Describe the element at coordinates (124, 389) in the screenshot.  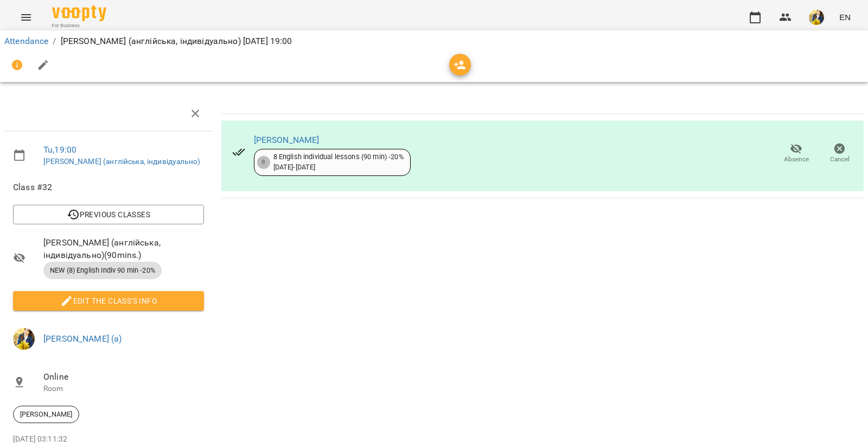
I see `p: Room` at that location.